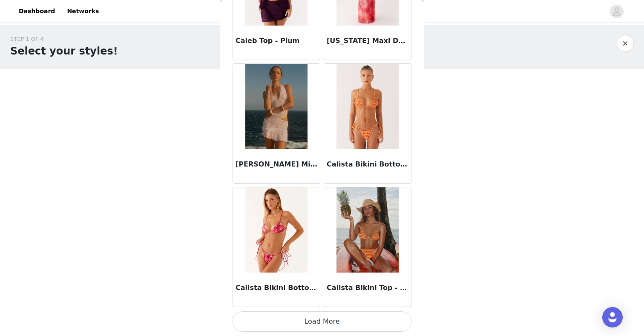 This screenshot has width=644, height=336. What do you see at coordinates (276, 288) in the screenshot?
I see `h3: Calista Bikini Bottoms - Orchid Pink` at bounding box center [276, 288].